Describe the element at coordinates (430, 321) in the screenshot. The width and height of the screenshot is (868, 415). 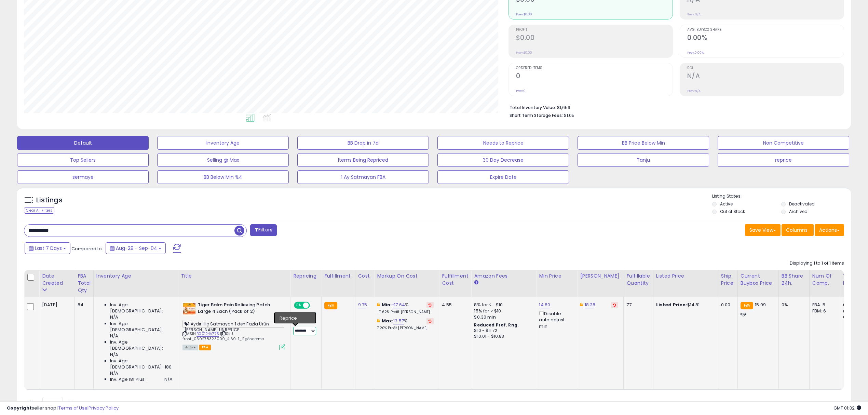
I see `i: Revert to store-level Max Markup` at that location.